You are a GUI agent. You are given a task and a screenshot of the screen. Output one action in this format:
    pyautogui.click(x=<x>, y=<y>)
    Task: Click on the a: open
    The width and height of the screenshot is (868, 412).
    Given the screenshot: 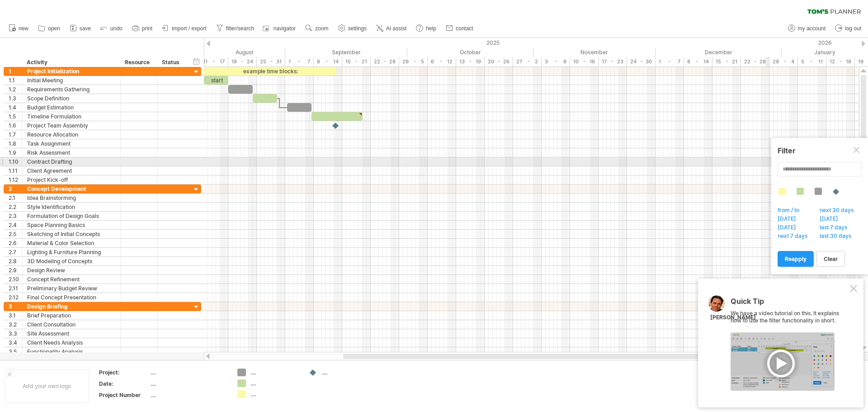 What is the action you would take?
    pyautogui.click(x=49, y=29)
    